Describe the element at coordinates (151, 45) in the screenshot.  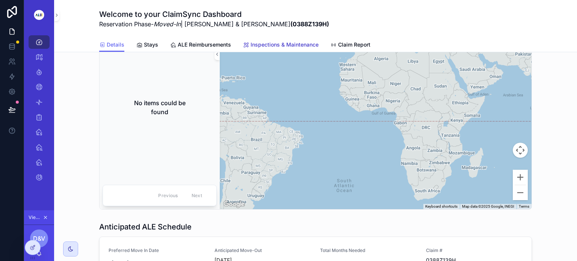
I see `span: Stays` at that location.